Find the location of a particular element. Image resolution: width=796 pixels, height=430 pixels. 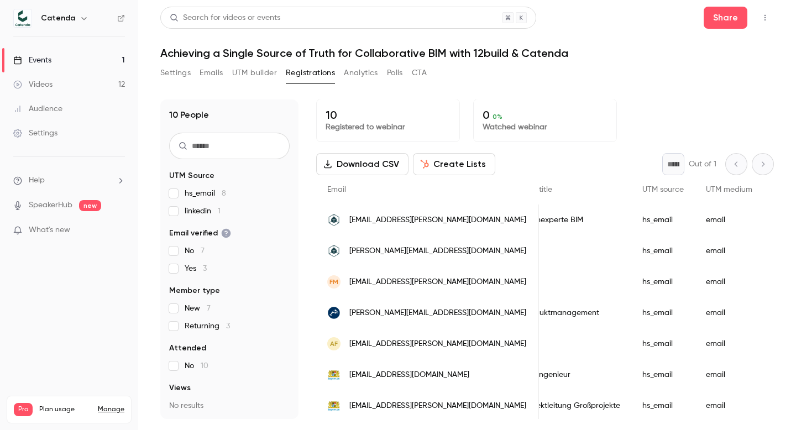

button: Analytics is located at coordinates (361, 73).